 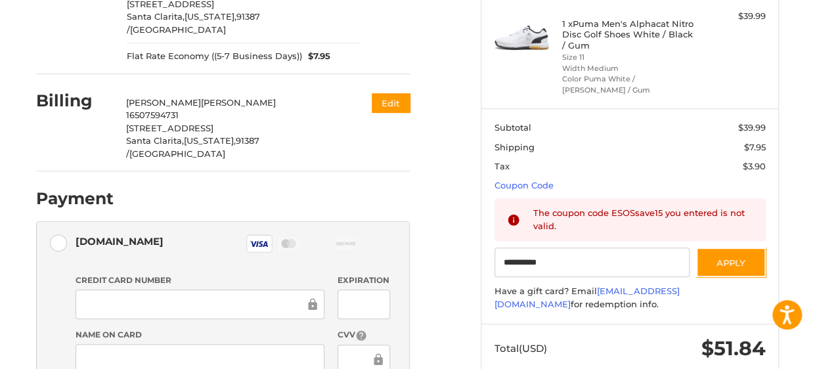 What do you see at coordinates (75, 198) in the screenshot?
I see `h2: Payment` at bounding box center [75, 198].